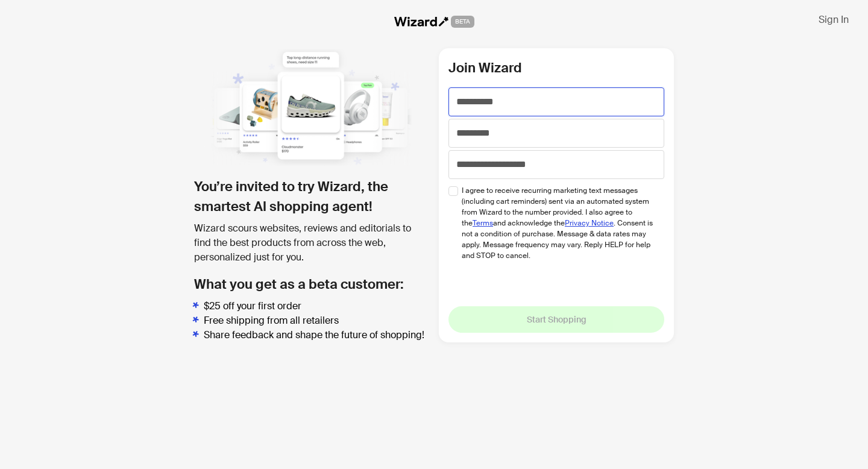 Image resolution: width=868 pixels, height=469 pixels. What do you see at coordinates (317, 321) in the screenshot?
I see `li: Free shipping from all retailers` at bounding box center [317, 321].